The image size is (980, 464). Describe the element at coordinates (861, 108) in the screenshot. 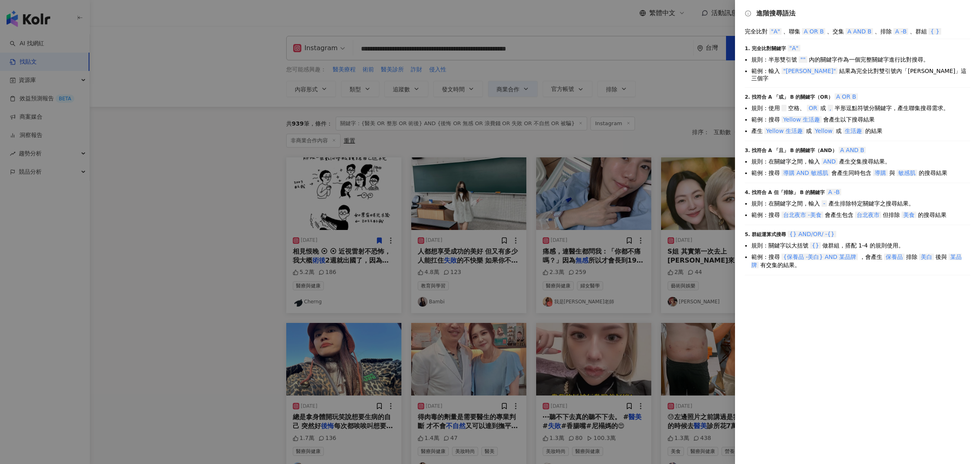

I see `li: 規則：使用 空格、 或 半形逗點符號分關鍵字，產生聯集搜尋需求。` at that location.